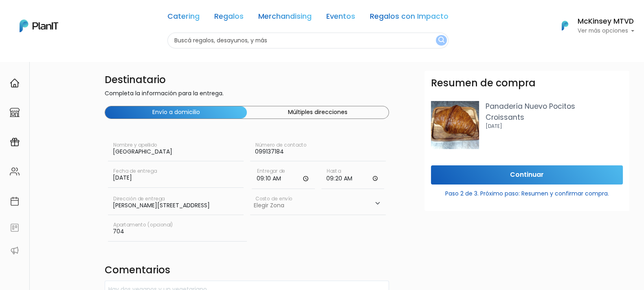 The height and width of the screenshot is (290, 644). Describe the element at coordinates (318, 112) in the screenshot. I see `button: Múltiples direcciones` at that location.